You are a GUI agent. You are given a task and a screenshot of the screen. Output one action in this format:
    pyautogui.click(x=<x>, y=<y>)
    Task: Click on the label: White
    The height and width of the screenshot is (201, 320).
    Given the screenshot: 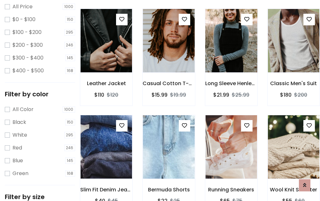 What is the action you would take?
    pyautogui.click(x=20, y=135)
    